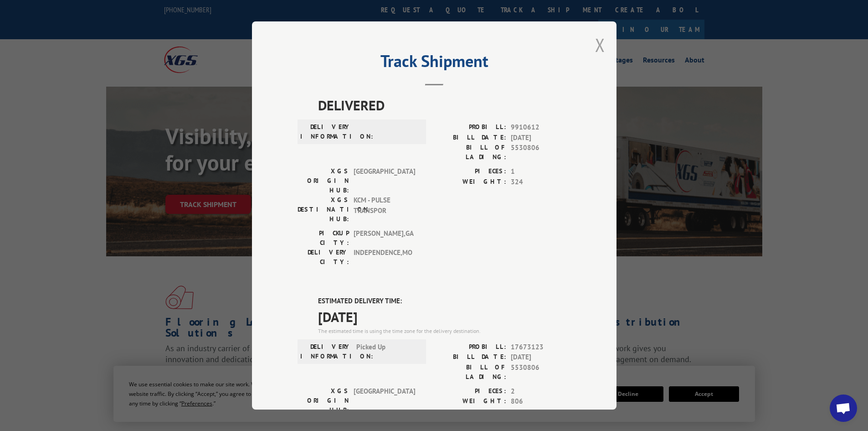 This screenshot has height=431, width=868. Describe the element at coordinates (541, 171) in the screenshot. I see `span: 1` at that location.